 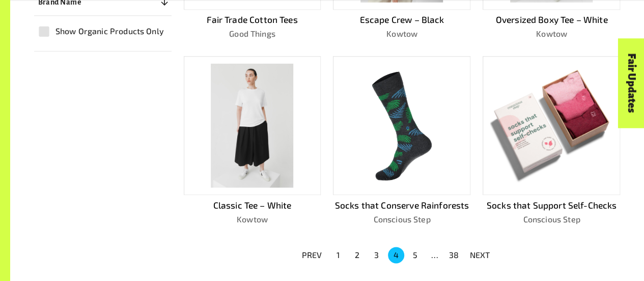 I want to click on button: Go to page 1, so click(x=338, y=255).